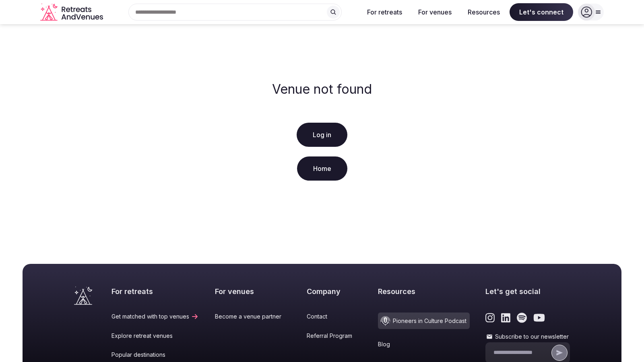 The image size is (644, 362). I want to click on h2: For venues, so click(253, 292).